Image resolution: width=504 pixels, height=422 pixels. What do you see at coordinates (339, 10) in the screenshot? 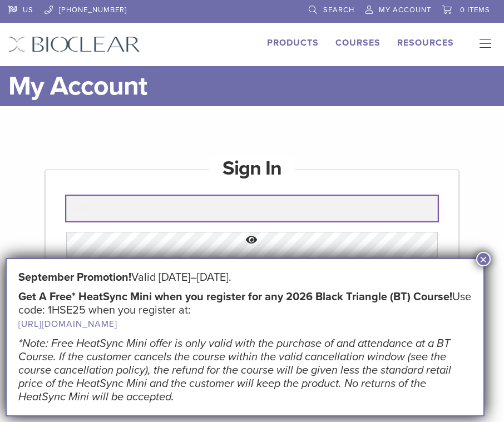
I see `span: Search` at bounding box center [339, 10].